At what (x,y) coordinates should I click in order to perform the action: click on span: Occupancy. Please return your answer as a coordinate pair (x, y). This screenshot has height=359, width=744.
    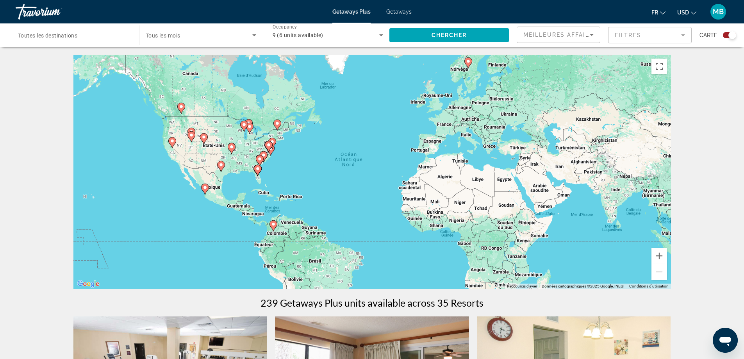
    Looking at the image, I should click on (285, 27).